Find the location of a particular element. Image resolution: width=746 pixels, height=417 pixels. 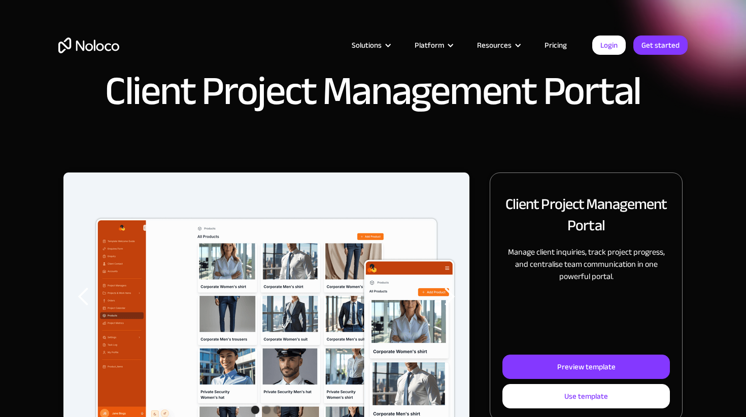

h2: Client Project Management Portal is located at coordinates (586, 215).